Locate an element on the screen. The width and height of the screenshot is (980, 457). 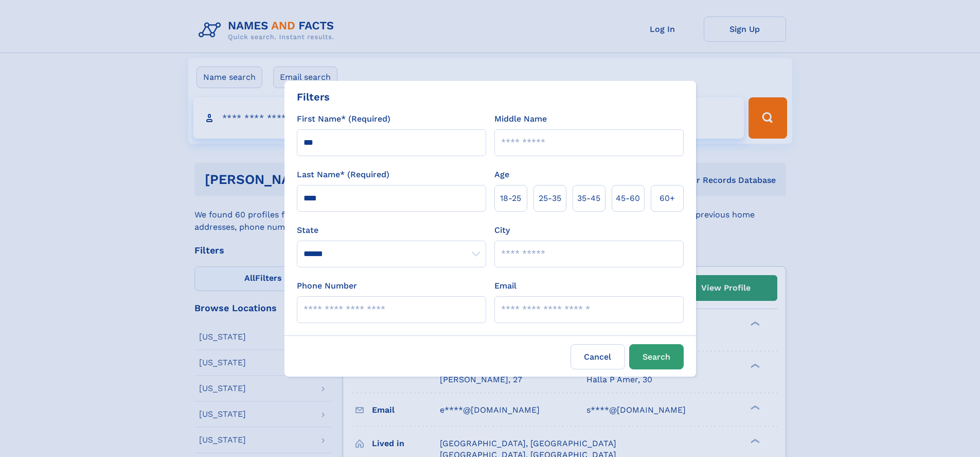
label: Cancel is located at coordinates (598, 357).